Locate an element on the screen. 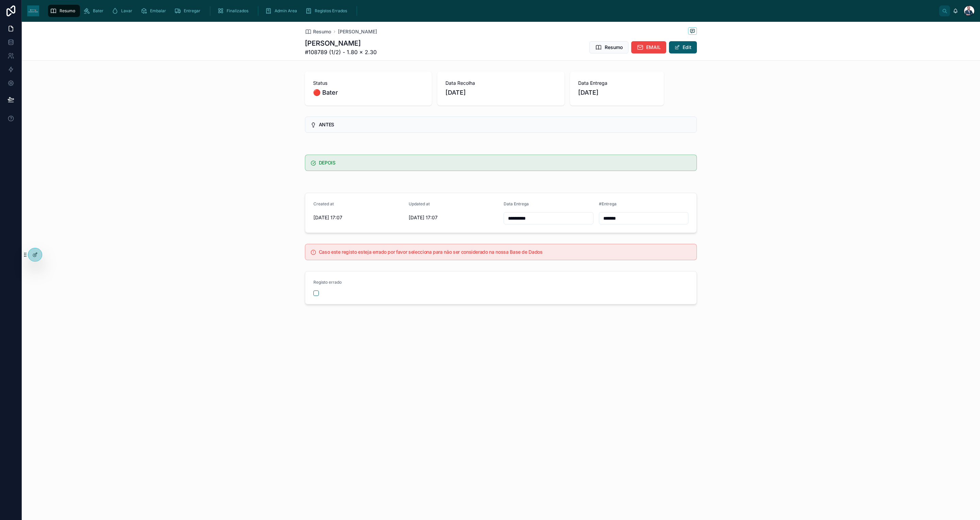  button: Edit is located at coordinates (683, 47).